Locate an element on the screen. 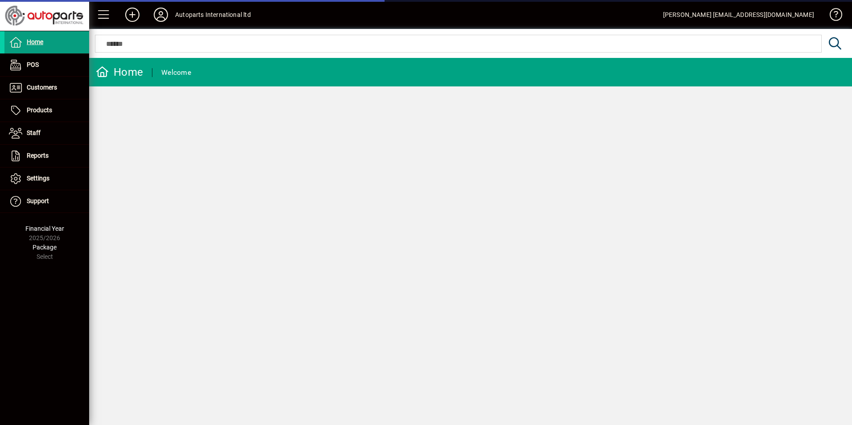 The width and height of the screenshot is (852, 425). span: Reports is located at coordinates (37, 156).